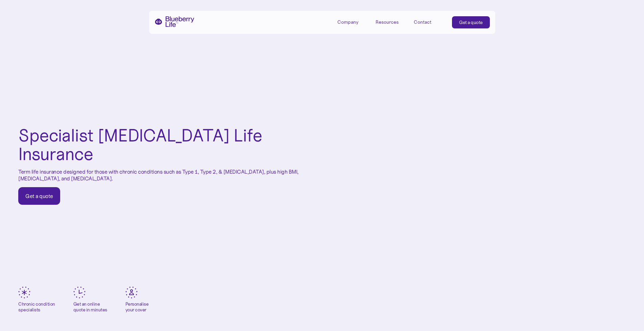  I want to click on a: home, so click(174, 22).